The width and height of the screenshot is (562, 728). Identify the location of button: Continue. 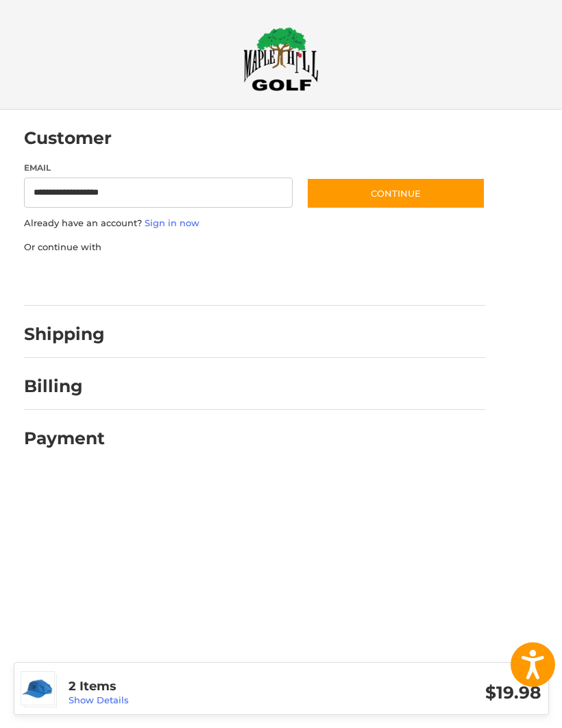
(395, 193).